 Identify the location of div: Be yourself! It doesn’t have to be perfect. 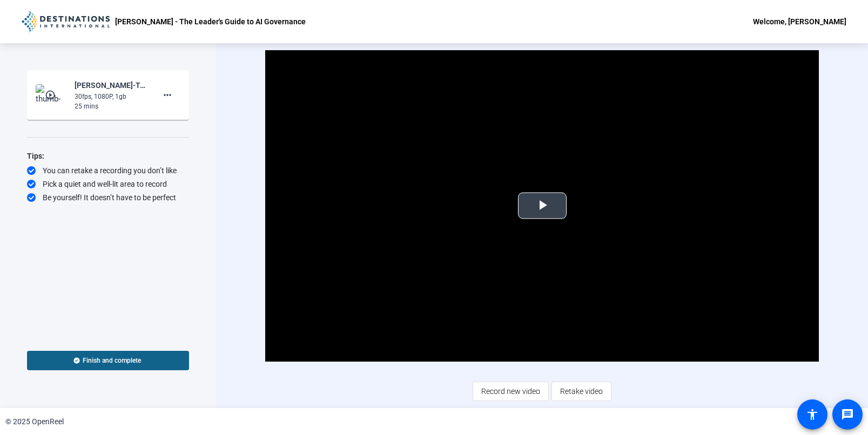
(108, 198).